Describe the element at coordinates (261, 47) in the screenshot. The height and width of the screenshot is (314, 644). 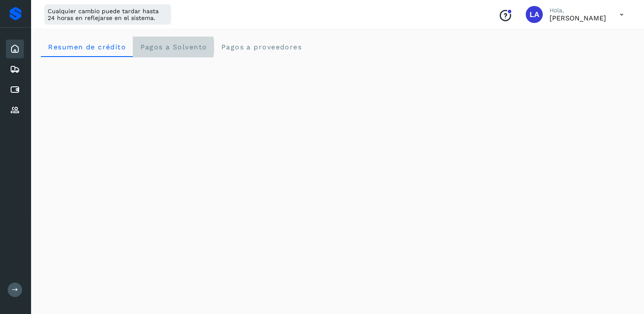
I see `span: Pagos a proveedores` at that location.